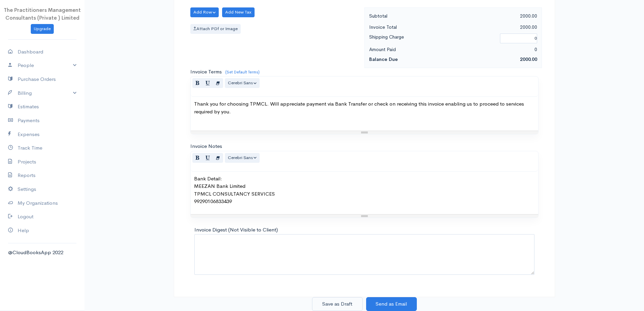 The width and height of the screenshot is (644, 311). Describe the element at coordinates (383, 59) in the screenshot. I see `strong: Balance Due` at that location.